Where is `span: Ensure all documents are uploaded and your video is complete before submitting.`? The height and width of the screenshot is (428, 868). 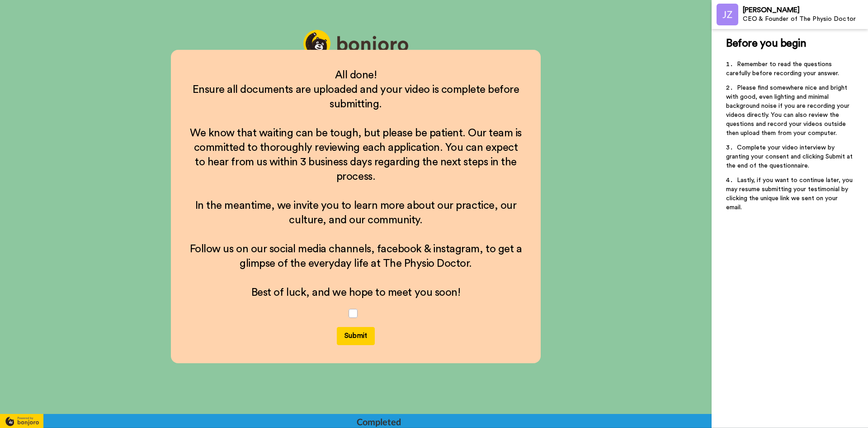
span: Ensure all documents are uploaded and your video is complete before submitting. is located at coordinates (357, 97).